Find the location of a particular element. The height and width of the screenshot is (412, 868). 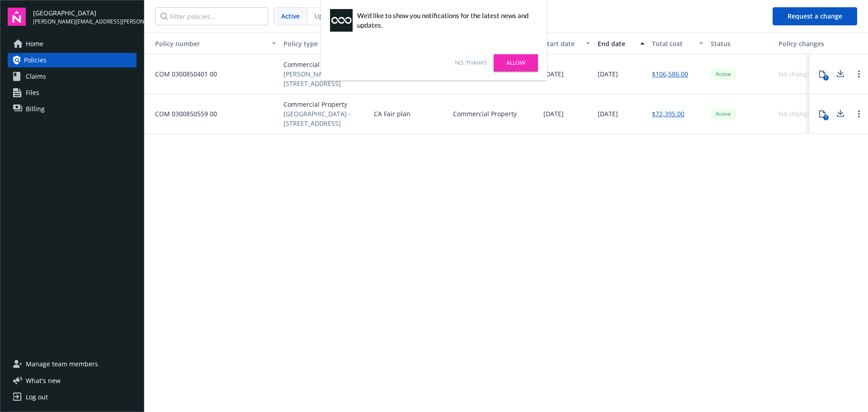

a: Home is located at coordinates (72, 44).